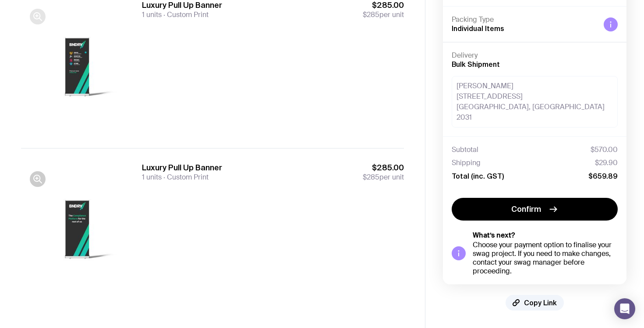 The image size is (644, 328). Describe the element at coordinates (534, 209) in the screenshot. I see `button: Confirm` at that location.